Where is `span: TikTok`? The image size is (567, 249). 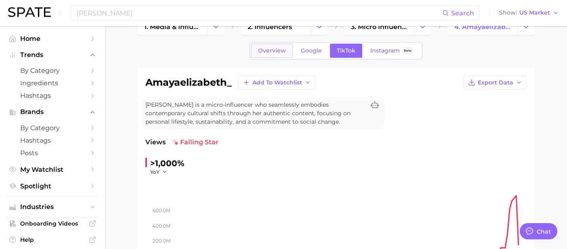 span: TikTok is located at coordinates (346, 50).